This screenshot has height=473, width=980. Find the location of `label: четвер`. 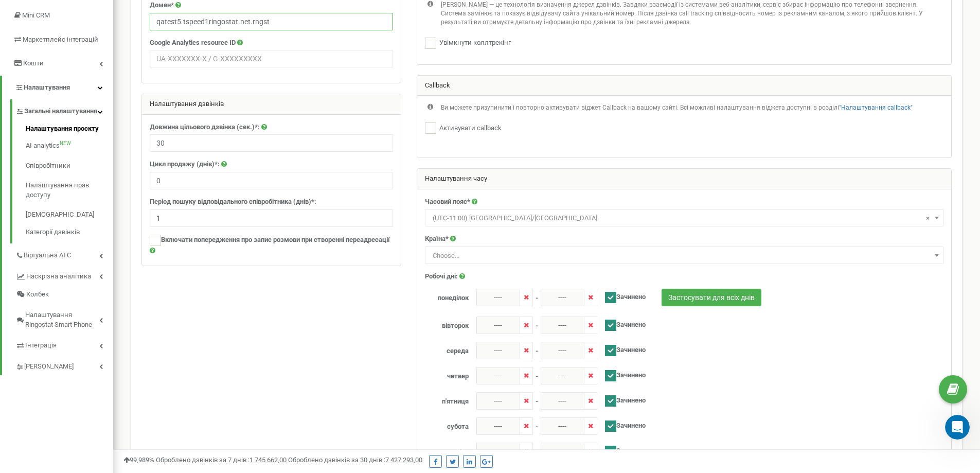

label: четвер is located at coordinates (447, 374).